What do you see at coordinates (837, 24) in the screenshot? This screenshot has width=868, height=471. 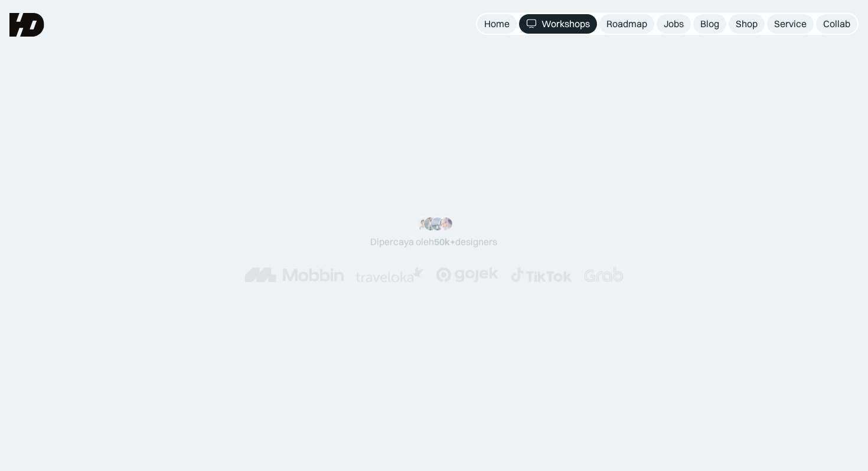 I see `a: Collab` at bounding box center [837, 24].